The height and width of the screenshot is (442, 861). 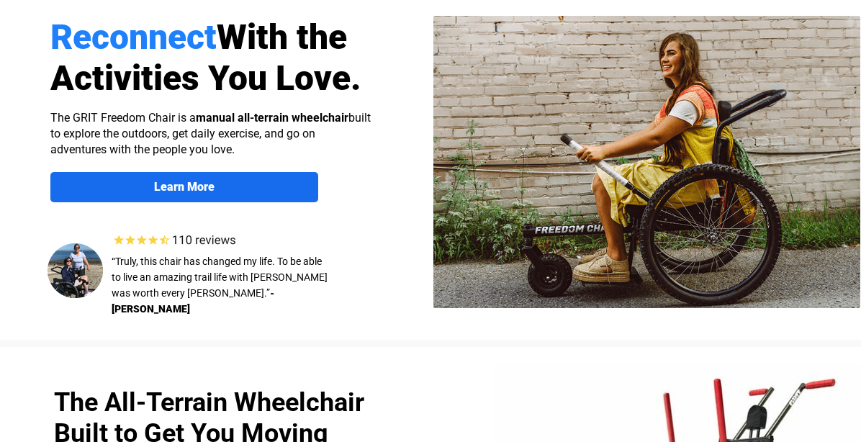 What do you see at coordinates (206, 78) in the screenshot?
I see `span: Activities You Love.` at bounding box center [206, 78].